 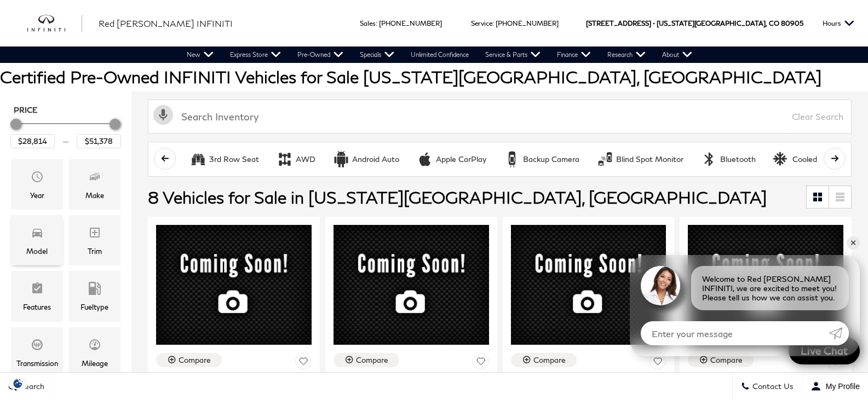 What do you see at coordinates (512, 159) in the screenshot?
I see `div: Backup Camera` at bounding box center [512, 159].